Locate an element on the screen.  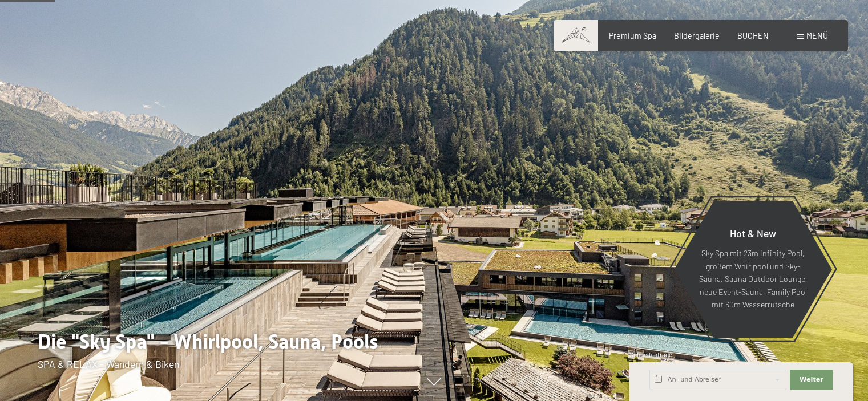
a: Hot & New Sky Spa mit 23m Infinity Pool, großem Whirlpool und Sky-Sauna, Sauna Outdoor Lounge, ne... is located at coordinates (753, 270).